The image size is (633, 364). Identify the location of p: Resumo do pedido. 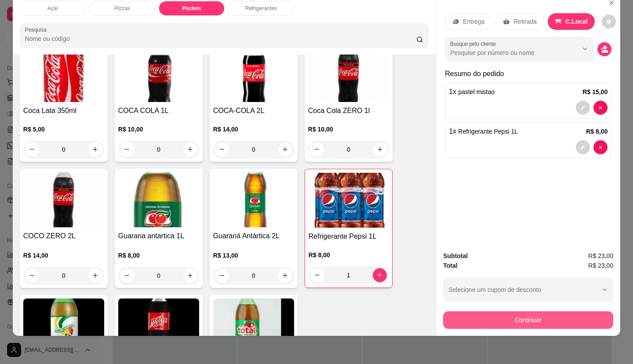
(528, 74).